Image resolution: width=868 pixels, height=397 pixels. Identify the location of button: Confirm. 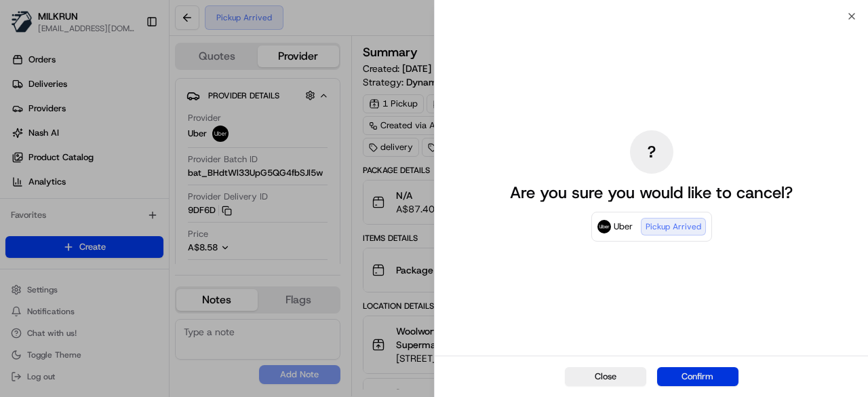
(698, 376).